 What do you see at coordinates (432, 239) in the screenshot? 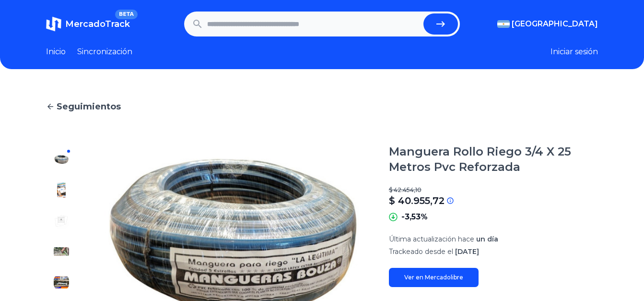
I see `span: Última actualización hace` at bounding box center [432, 239].